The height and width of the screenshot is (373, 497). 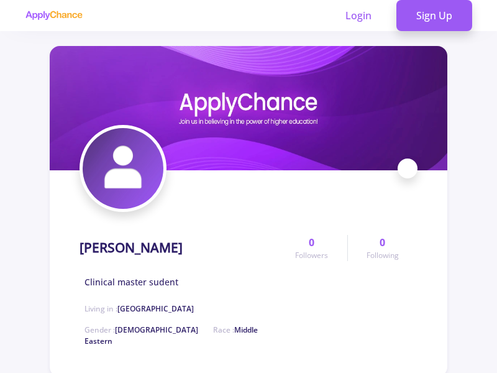 I want to click on img: Nazanin Hosseinkhanicover image, so click(x=248, y=108).